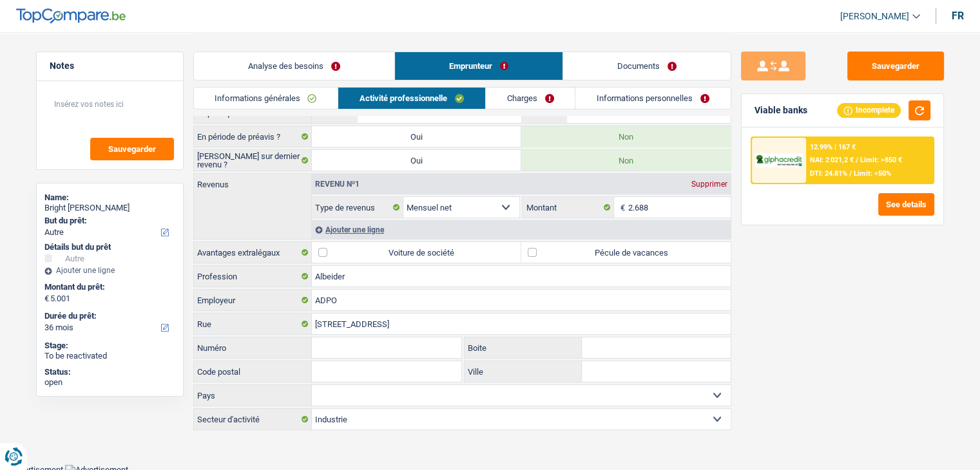 The width and height of the screenshot is (980, 470). What do you see at coordinates (253, 419) in the screenshot?
I see `label: Secteur d'activité` at bounding box center [253, 419].